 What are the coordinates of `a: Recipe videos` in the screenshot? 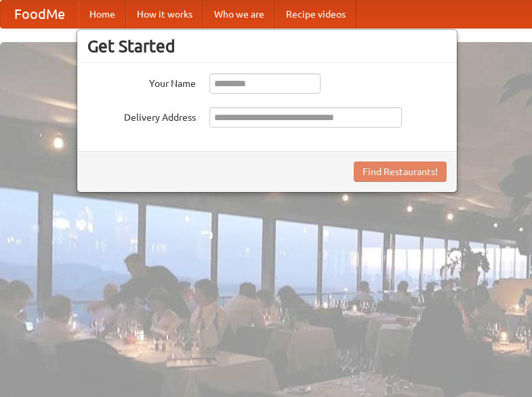 It's located at (316, 14).